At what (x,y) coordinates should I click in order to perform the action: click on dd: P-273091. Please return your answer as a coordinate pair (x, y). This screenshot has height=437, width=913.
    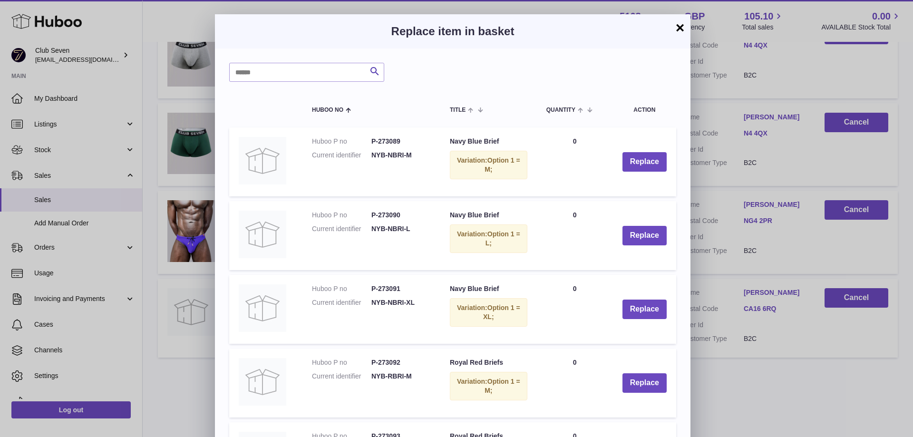
    Looking at the image, I should click on (401, 289).